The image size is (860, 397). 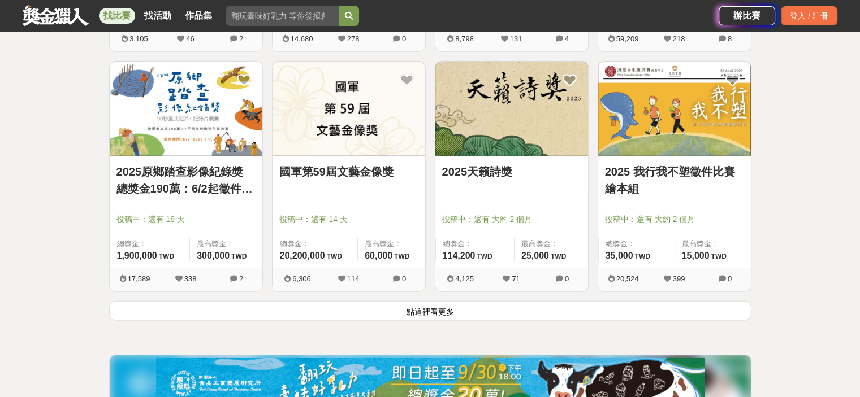 What do you see at coordinates (186, 219) in the screenshot?
I see `span: 投稿中：還有 18 天` at bounding box center [186, 219].